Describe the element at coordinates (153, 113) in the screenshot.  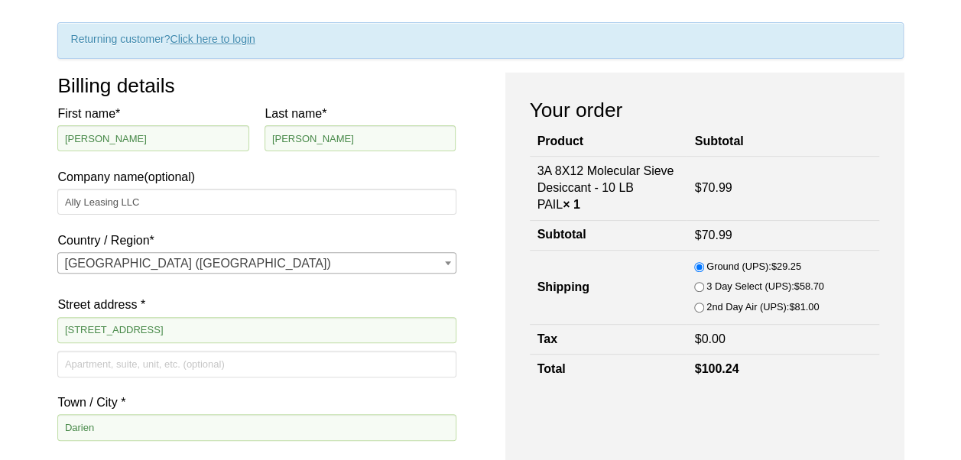
I see `label: First name` at that location.